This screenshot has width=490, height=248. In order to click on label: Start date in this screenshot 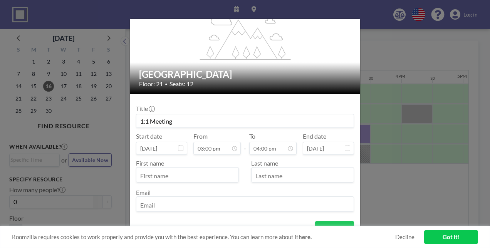, I will do `click(149, 136)`.